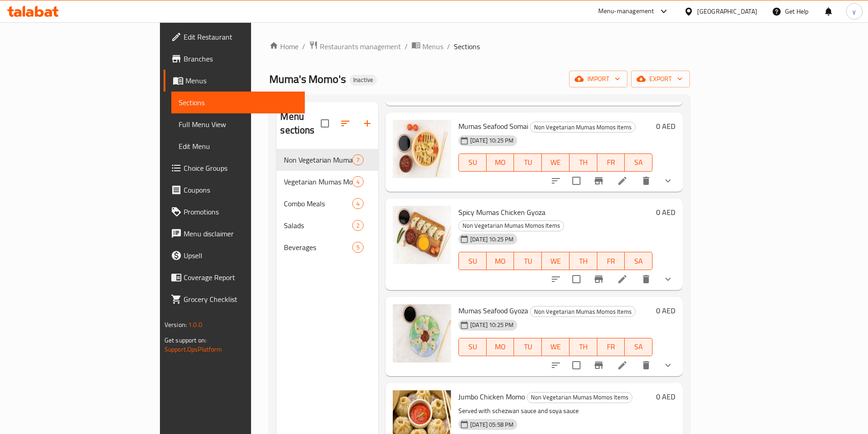 This screenshot has width=868, height=434. What do you see at coordinates (646, 181) in the screenshot?
I see `button: delete` at bounding box center [646, 181].